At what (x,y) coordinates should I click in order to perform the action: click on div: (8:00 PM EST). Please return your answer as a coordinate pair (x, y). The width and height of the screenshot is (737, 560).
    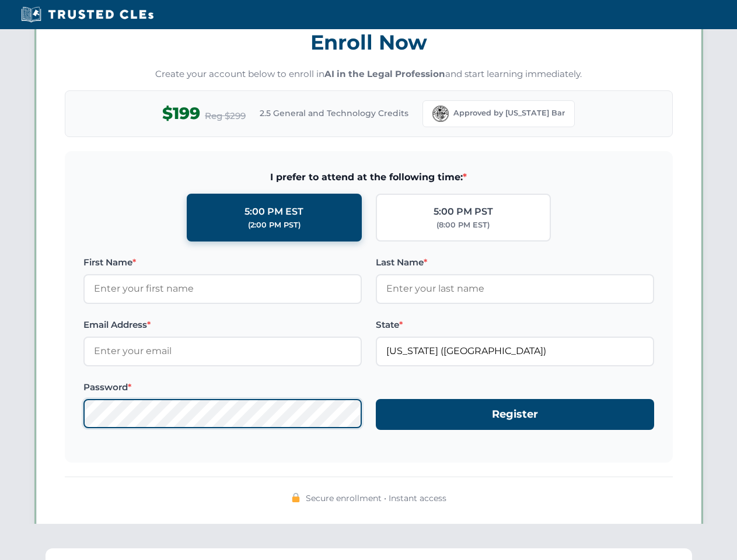
    Looking at the image, I should click on (463, 225).